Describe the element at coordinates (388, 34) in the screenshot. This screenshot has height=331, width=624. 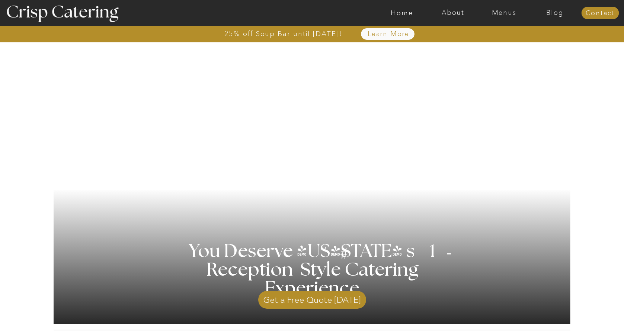
I see `nav: Learn More` at that location.